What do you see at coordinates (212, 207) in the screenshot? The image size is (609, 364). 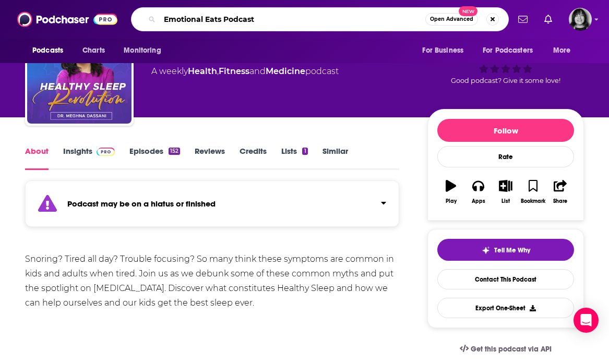 I see `section: Click to expand status details` at bounding box center [212, 207].